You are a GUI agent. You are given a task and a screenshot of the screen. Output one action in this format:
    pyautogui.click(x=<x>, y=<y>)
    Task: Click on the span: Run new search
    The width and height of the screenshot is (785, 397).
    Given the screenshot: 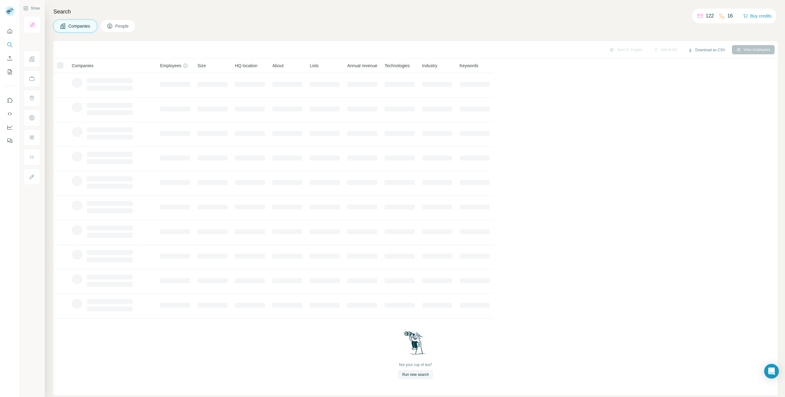 What is the action you would take?
    pyautogui.click(x=415, y=374)
    